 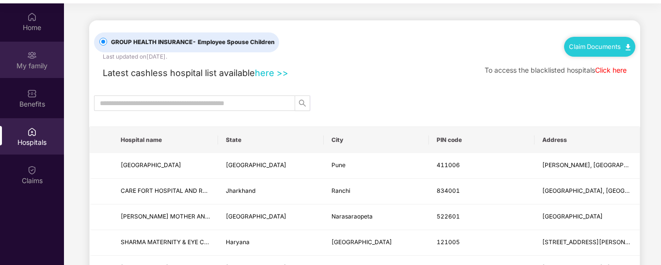 I want to click on td: Faridabad, so click(x=376, y=243).